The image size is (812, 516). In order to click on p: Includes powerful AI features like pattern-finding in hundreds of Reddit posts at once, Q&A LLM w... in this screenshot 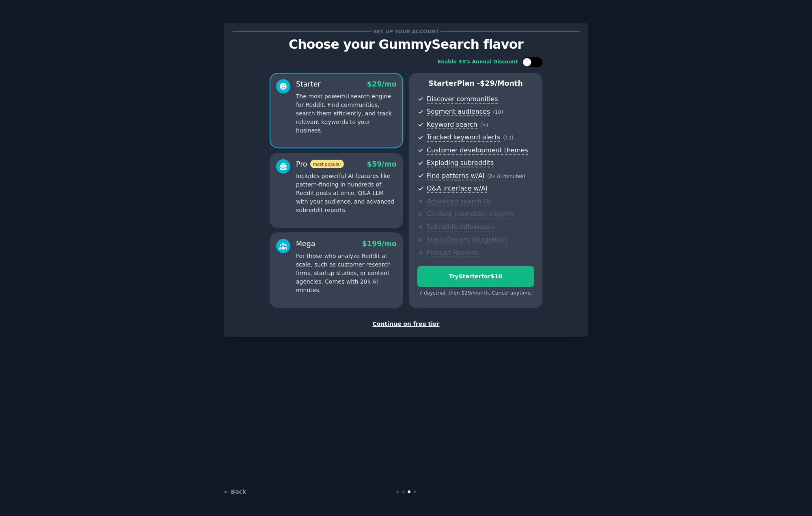, I will do `click(347, 193)`.